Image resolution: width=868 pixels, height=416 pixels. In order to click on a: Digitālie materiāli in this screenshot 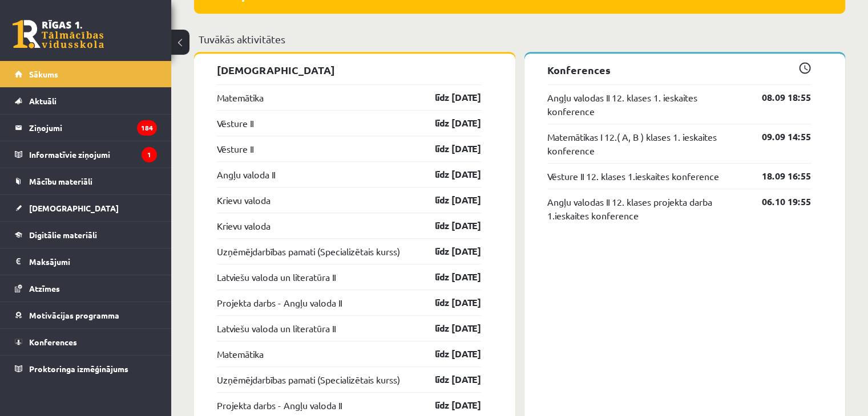, I will do `click(86, 235)`.